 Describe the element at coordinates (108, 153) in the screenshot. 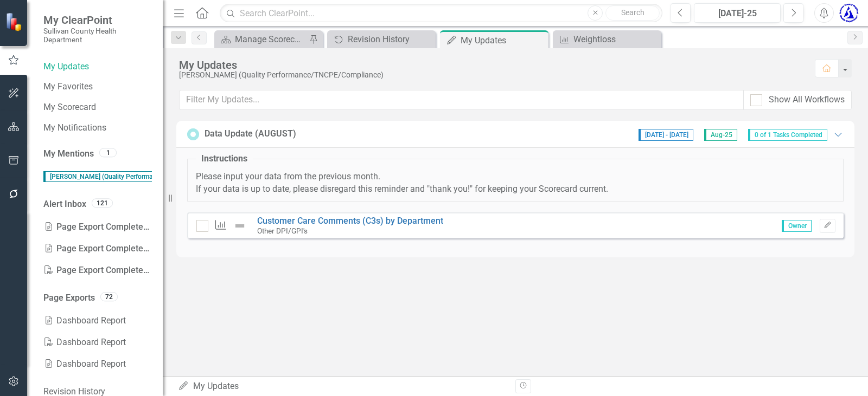

I see `div: 1` at that location.